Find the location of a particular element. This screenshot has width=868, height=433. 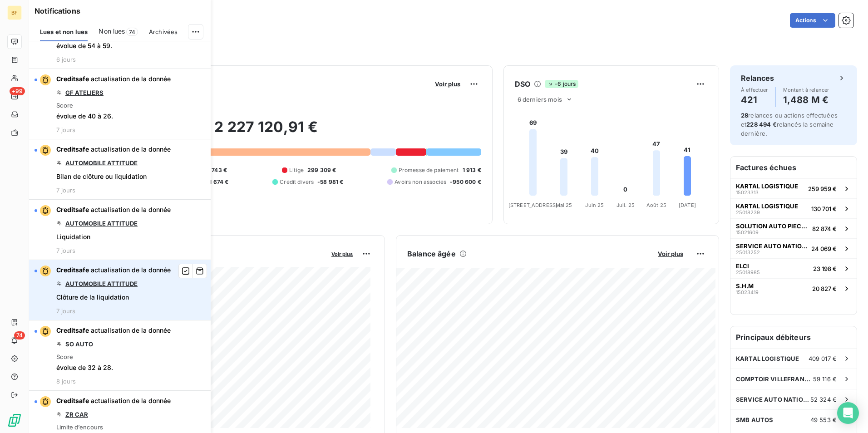

button: KARTAL LOGISTIQUE25018239130 701 € is located at coordinates (794, 209).